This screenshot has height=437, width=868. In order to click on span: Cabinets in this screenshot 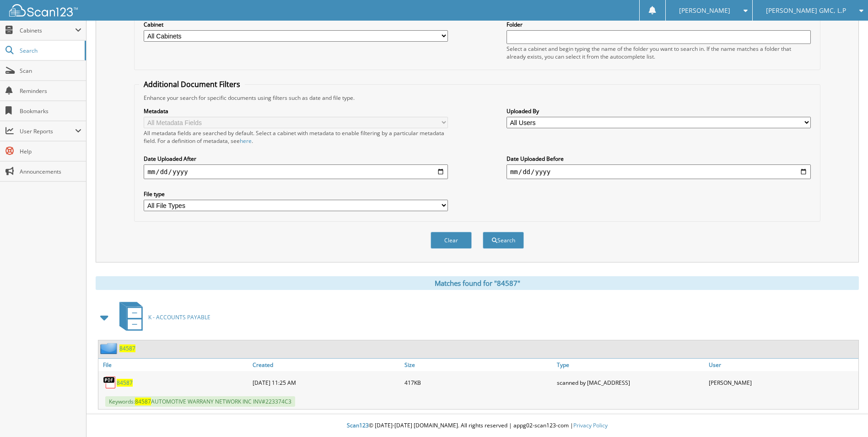, I will do `click(47, 30)`.